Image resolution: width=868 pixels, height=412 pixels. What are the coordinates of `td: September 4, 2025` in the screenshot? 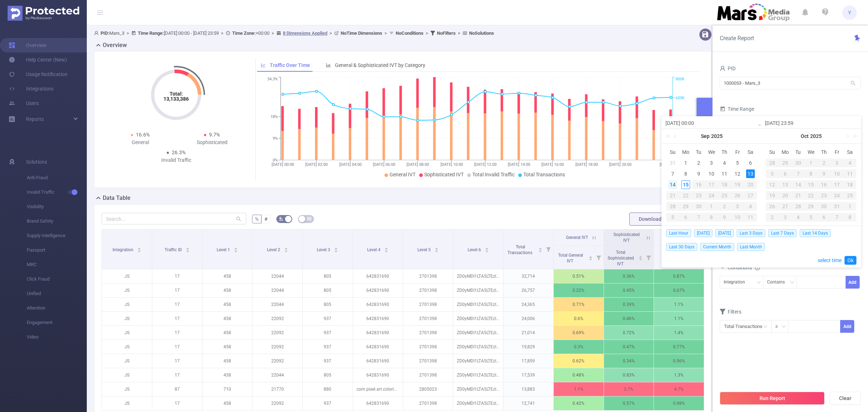 It's located at (725, 162).